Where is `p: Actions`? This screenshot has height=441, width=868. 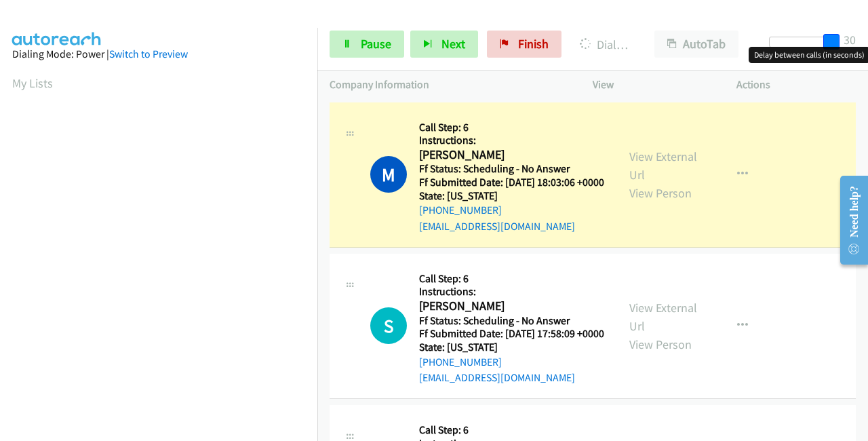
p: Actions is located at coordinates (796, 85).